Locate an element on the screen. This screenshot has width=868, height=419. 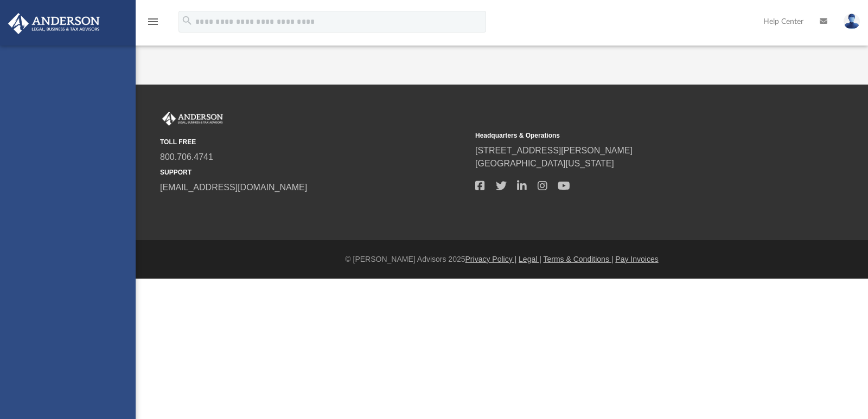
small: Headquarters & Operations is located at coordinates (629, 135).